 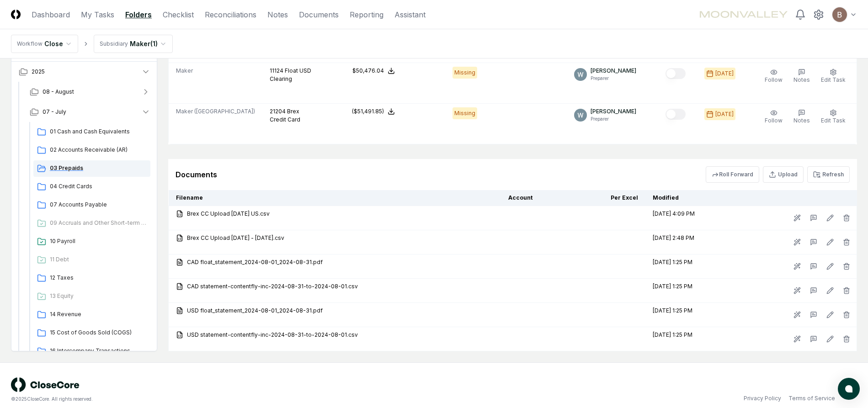 I want to click on a: Dashboard, so click(x=51, y=15).